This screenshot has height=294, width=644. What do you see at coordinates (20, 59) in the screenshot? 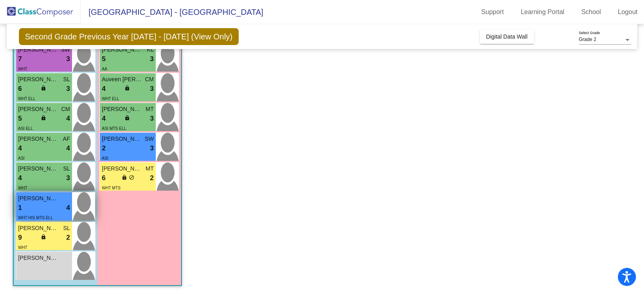
I see `span: 7` at bounding box center [20, 59].